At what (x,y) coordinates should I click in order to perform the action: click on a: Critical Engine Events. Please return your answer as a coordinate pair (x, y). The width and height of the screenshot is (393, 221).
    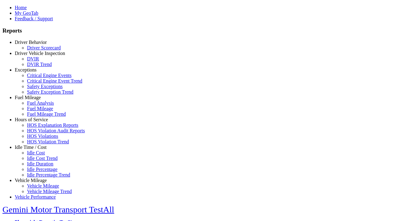
    Looking at the image, I should click on (49, 75).